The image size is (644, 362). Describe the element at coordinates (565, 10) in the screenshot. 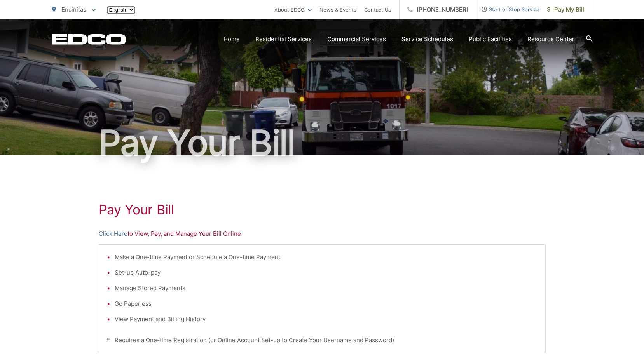

I see `span: Pay My Bill` at that location.